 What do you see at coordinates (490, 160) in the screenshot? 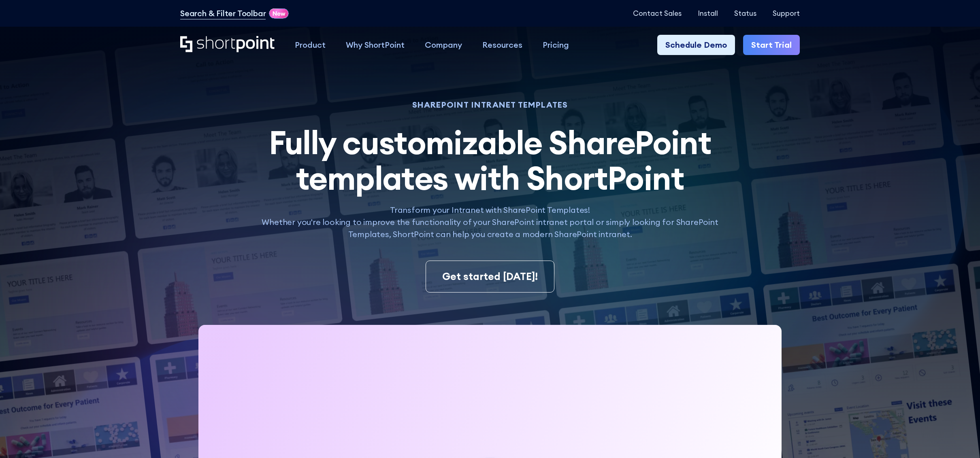
I see `span: Fully customizable SharePoint templates with ShortPoint` at bounding box center [490, 160].